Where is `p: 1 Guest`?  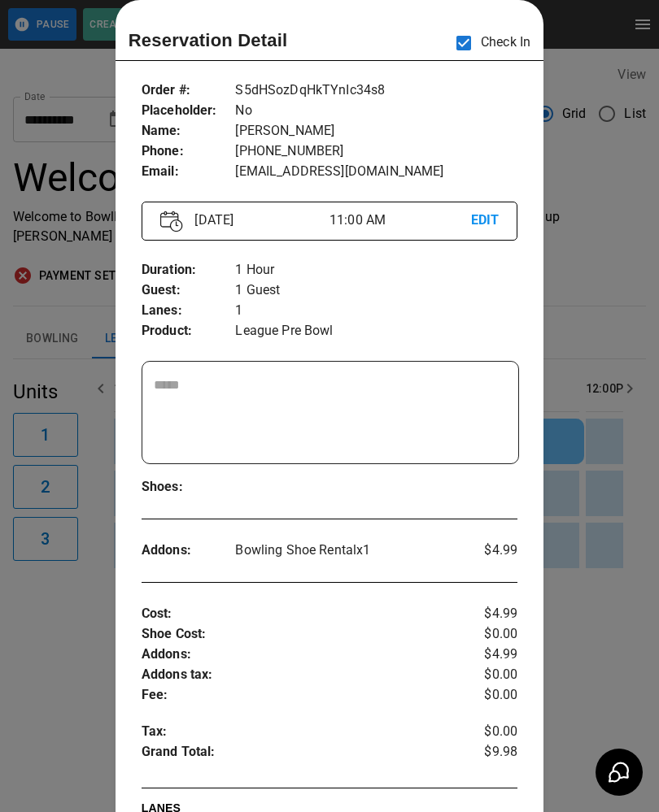 p: 1 Guest is located at coordinates (376, 290).